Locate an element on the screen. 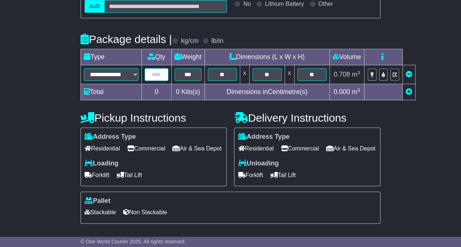 The height and width of the screenshot is (247, 461). label: Unloading is located at coordinates (258, 164).